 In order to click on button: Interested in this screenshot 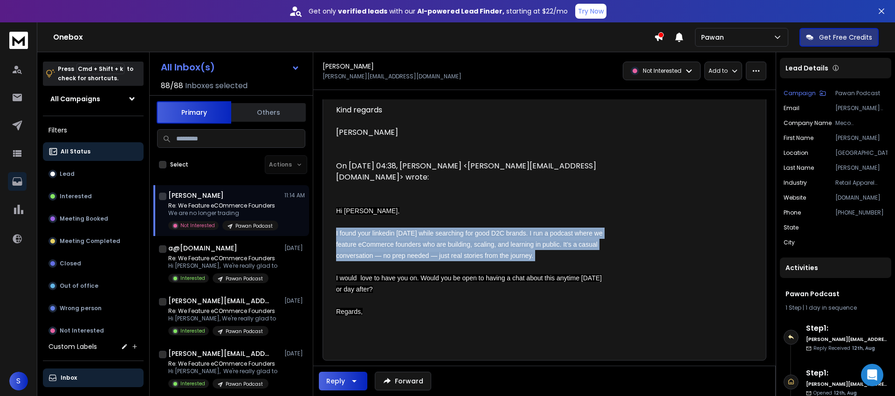, I will do `click(93, 196)`.